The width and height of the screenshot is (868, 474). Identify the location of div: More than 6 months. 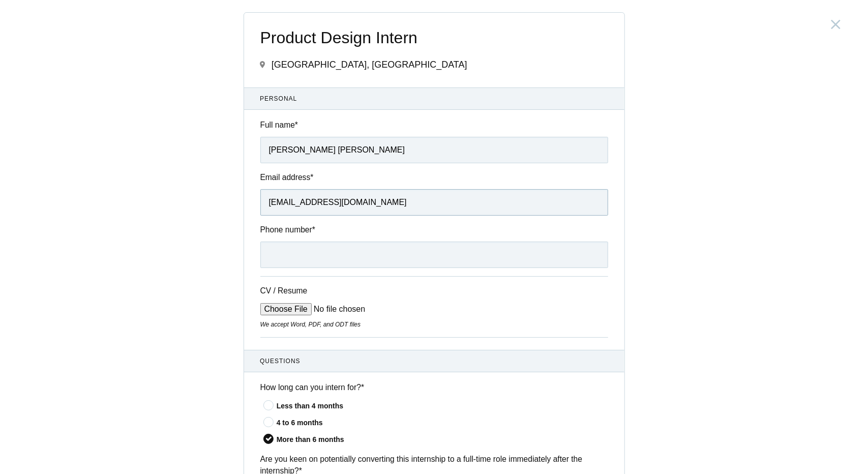
(442, 439).